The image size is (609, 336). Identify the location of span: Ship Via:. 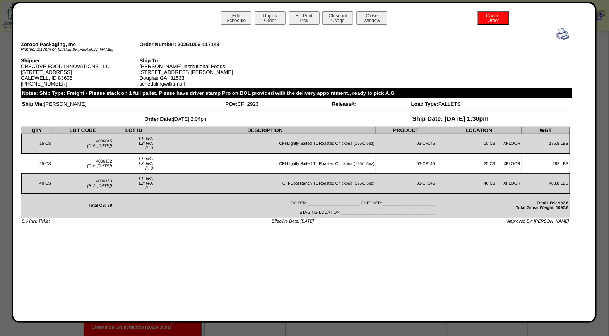
(33, 104).